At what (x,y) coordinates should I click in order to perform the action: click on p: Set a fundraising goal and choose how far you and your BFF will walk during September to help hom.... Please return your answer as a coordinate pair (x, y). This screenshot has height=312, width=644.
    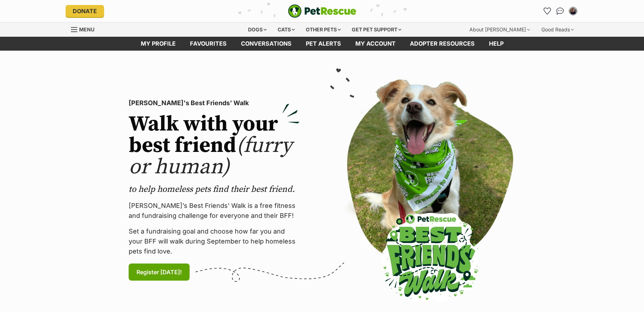
    Looking at the image, I should click on (214, 241).